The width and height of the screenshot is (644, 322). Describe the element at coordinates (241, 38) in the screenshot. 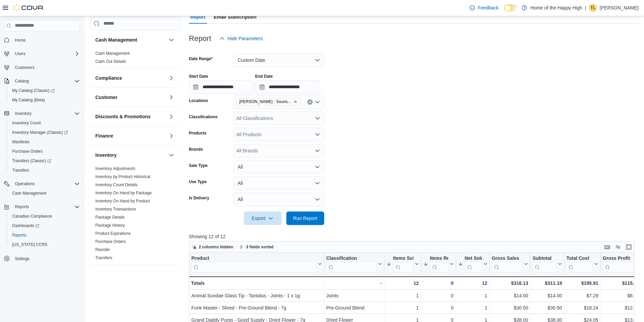

I see `button: Hide Parameters` at that location.